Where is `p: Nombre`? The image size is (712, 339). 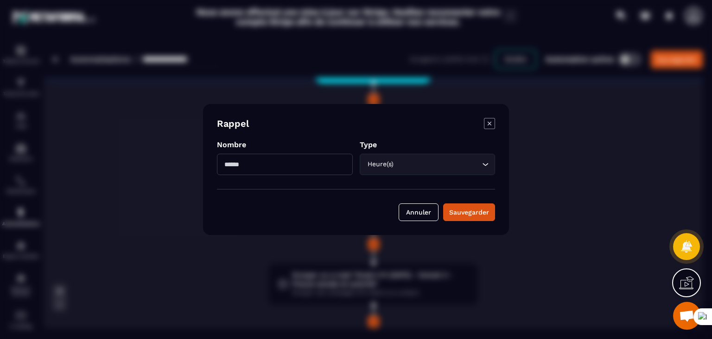 p: Nombre is located at coordinates (285, 144).